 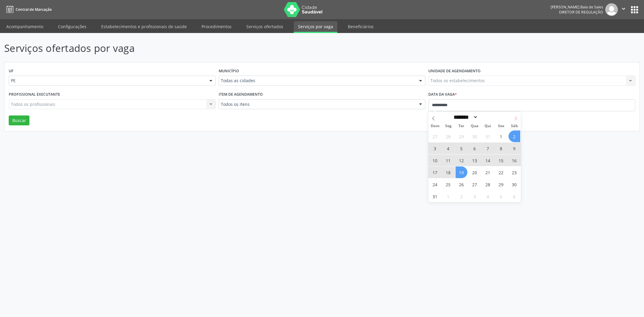 What do you see at coordinates (514, 148) in the screenshot?
I see `span: Agosto 9, 2025` at bounding box center [514, 148].